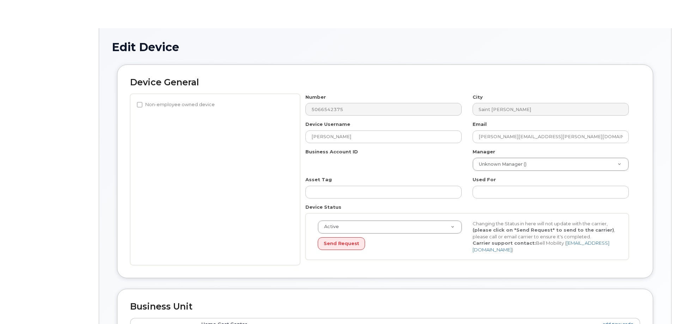  I want to click on h1: Edit Device, so click(385, 47).